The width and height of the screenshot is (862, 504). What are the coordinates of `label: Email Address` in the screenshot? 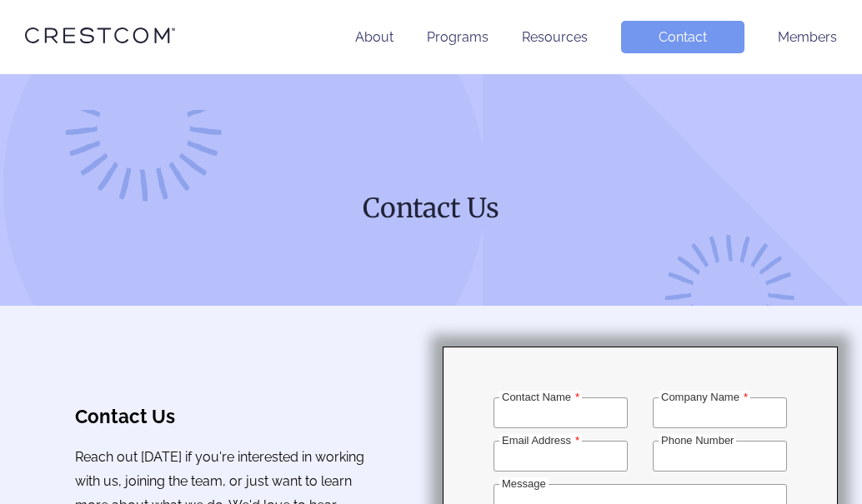 It's located at (540, 440).